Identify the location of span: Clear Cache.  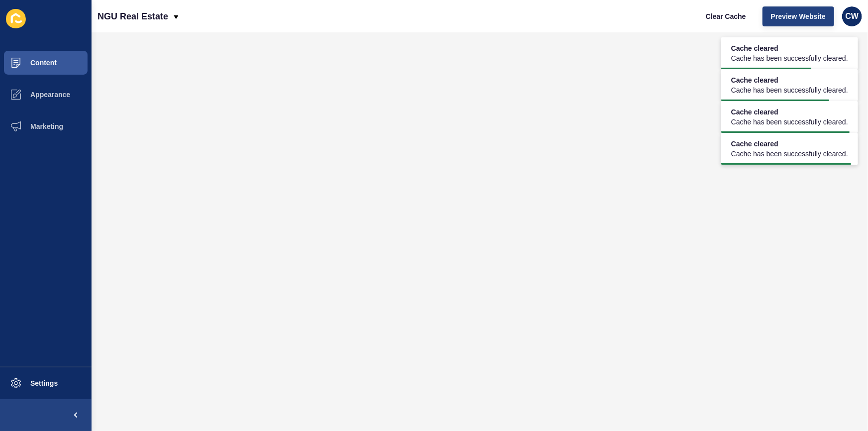
(725, 17).